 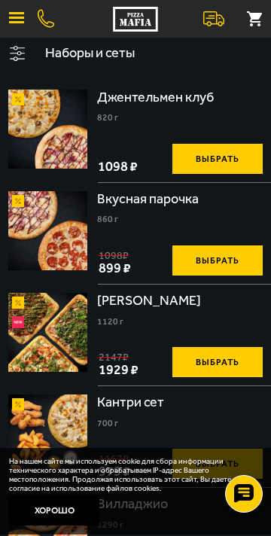 What do you see at coordinates (47, 230) in the screenshot?
I see `img: Вкусная парочка` at bounding box center [47, 230].